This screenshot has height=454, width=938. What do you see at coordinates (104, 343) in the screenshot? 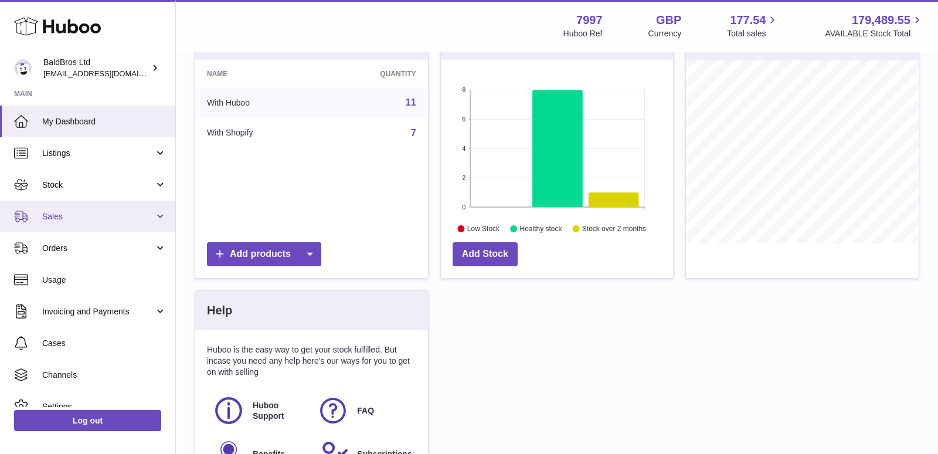
I see `span: Cases` at bounding box center [104, 343].